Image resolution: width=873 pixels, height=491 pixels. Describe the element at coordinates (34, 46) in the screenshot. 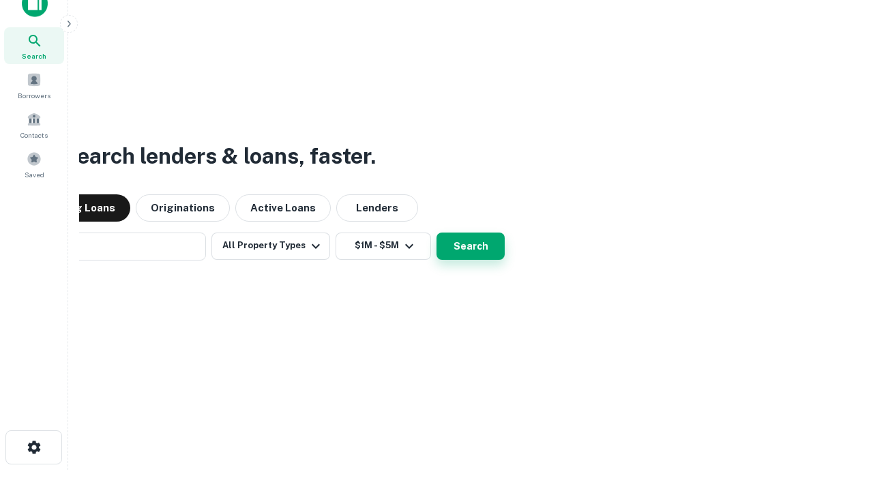

I see `div: Search` at that location.